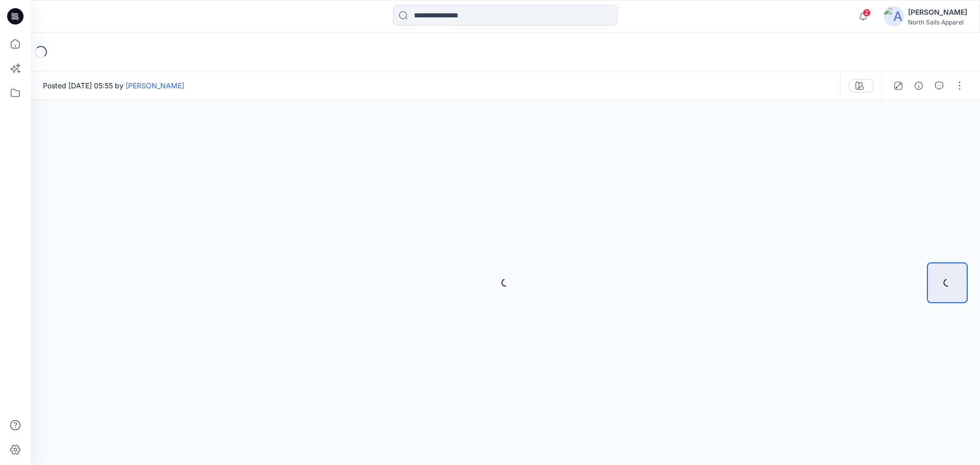 The width and height of the screenshot is (980, 465). What do you see at coordinates (894, 17) in the screenshot?
I see `img: avatar` at bounding box center [894, 17].